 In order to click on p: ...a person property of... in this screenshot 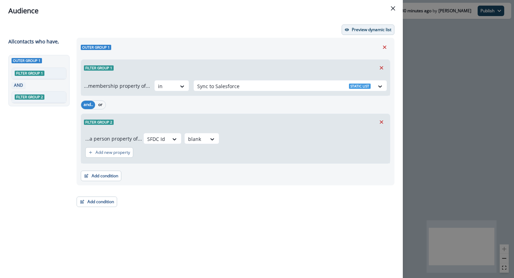, I will do `click(114, 138)`.